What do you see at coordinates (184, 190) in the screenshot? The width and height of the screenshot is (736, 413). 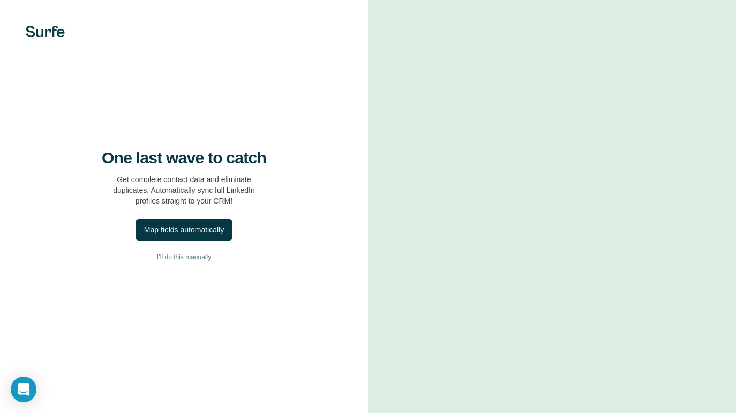 I see `p: Get complete contact data and eliminate duplicates. Automatically sync full LinkedIn profiles str...` at bounding box center [184, 190].